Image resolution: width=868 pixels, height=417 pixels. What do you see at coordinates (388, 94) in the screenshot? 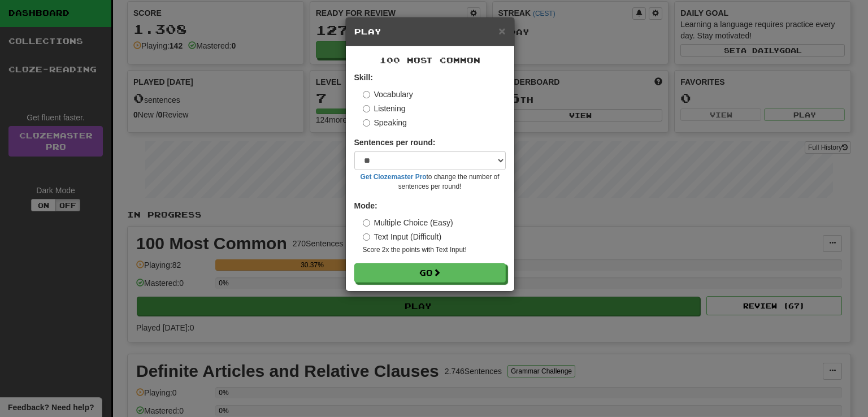
I see `label: Vocabulary` at bounding box center [388, 94].